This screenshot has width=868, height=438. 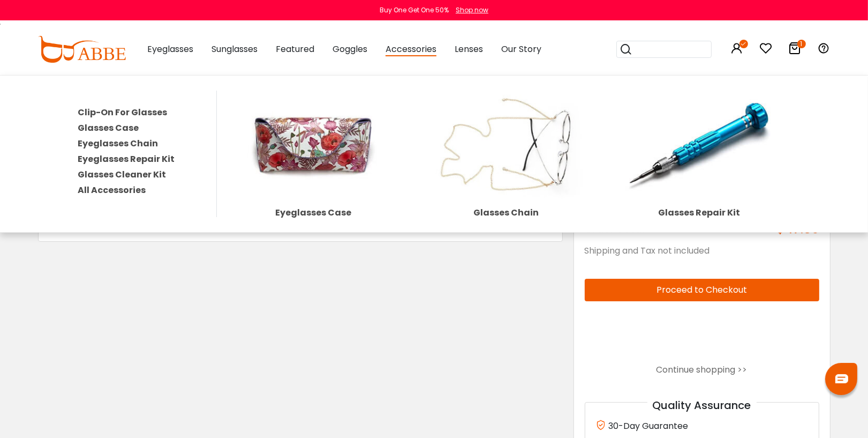 What do you see at coordinates (111, 190) in the screenshot?
I see `a: All Accessories` at bounding box center [111, 190].